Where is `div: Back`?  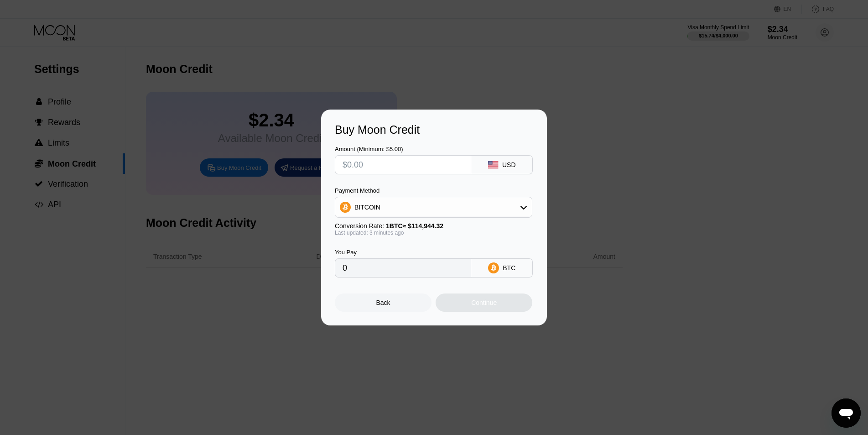
div: Back is located at coordinates (383, 303).